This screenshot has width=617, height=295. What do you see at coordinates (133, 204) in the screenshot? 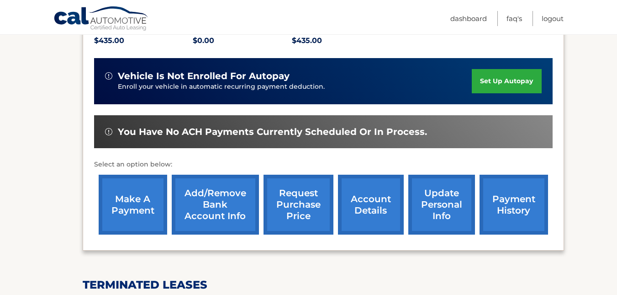
I see `a: make a payment` at bounding box center [133, 204].